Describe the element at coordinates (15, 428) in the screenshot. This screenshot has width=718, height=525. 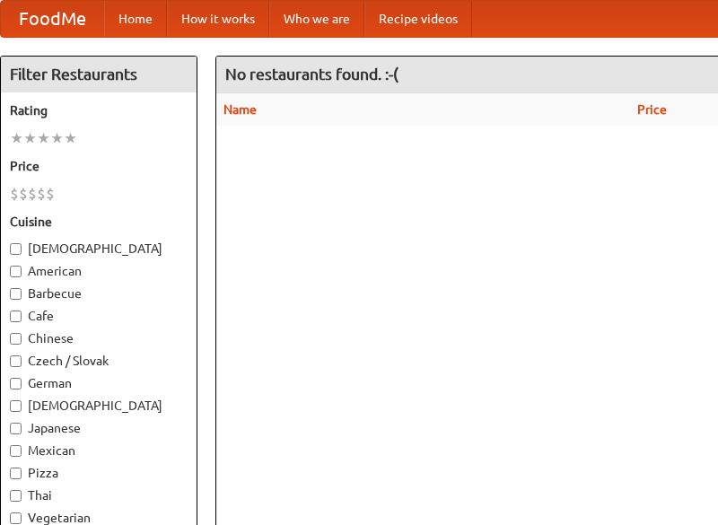
I see `input: Japanese` at that location.